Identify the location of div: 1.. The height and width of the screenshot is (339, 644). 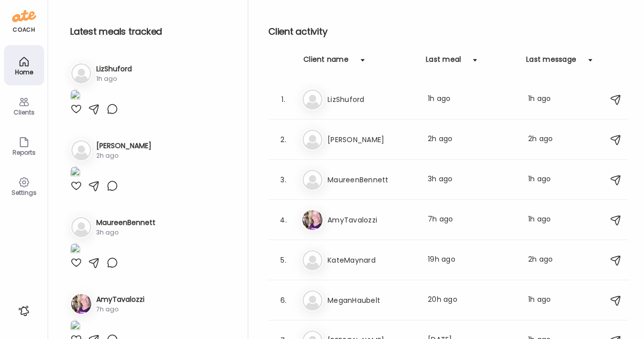
(283, 99).